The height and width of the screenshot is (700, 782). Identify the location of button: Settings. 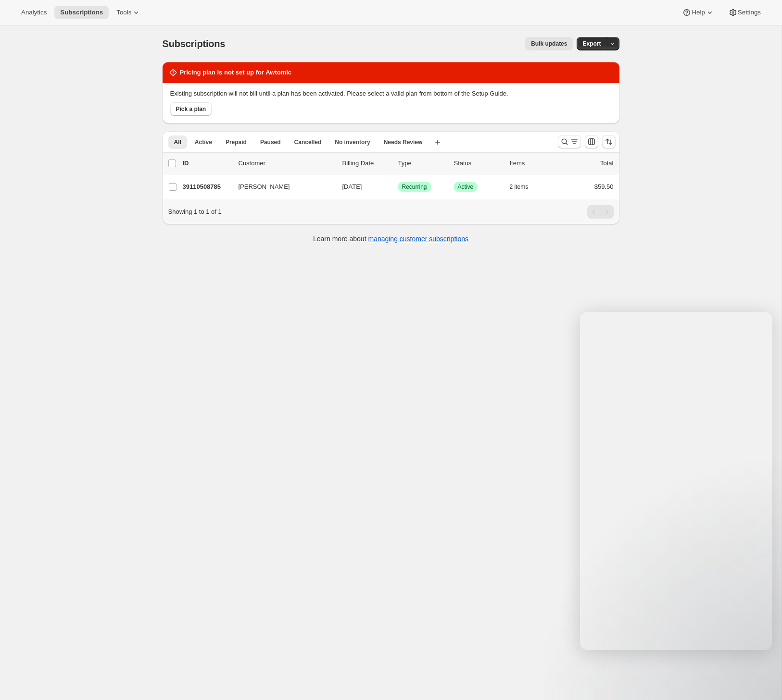
(744, 12).